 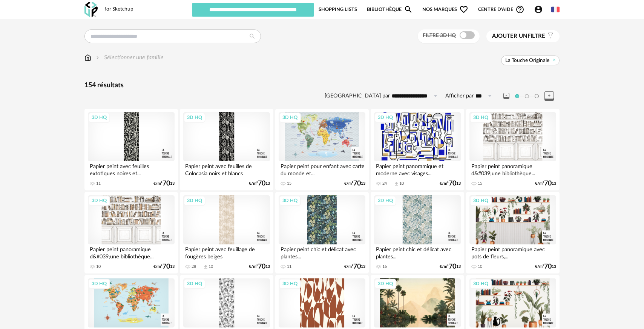 What do you see at coordinates (384, 184) in the screenshot?
I see `div: 24` at bounding box center [384, 184].